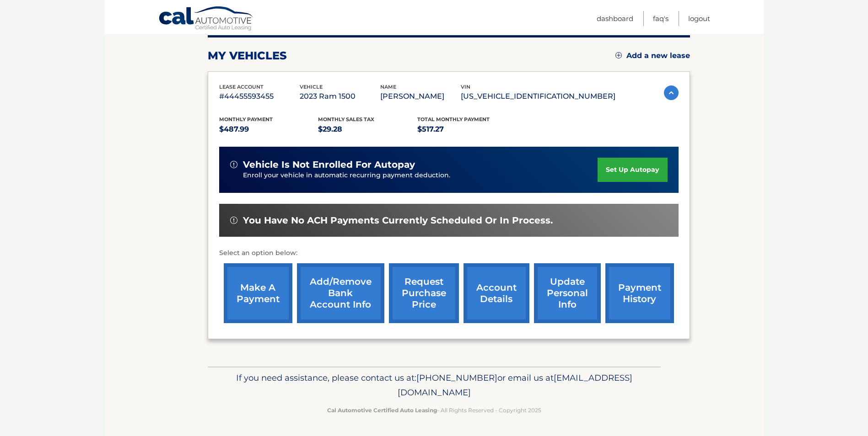  What do you see at coordinates (465, 87) in the screenshot?
I see `span: vin` at bounding box center [465, 87].